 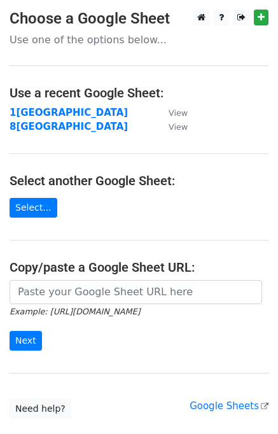 I want to click on h4: Use a recent Google Sheet:, so click(x=139, y=93).